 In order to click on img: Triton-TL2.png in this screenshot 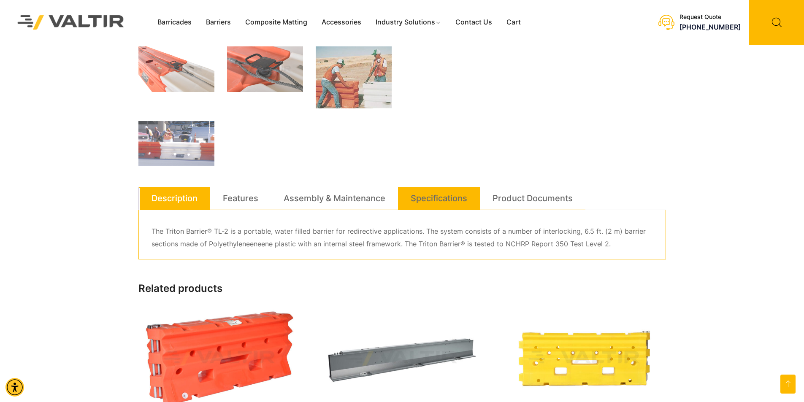, I will do `click(176, 143)`.